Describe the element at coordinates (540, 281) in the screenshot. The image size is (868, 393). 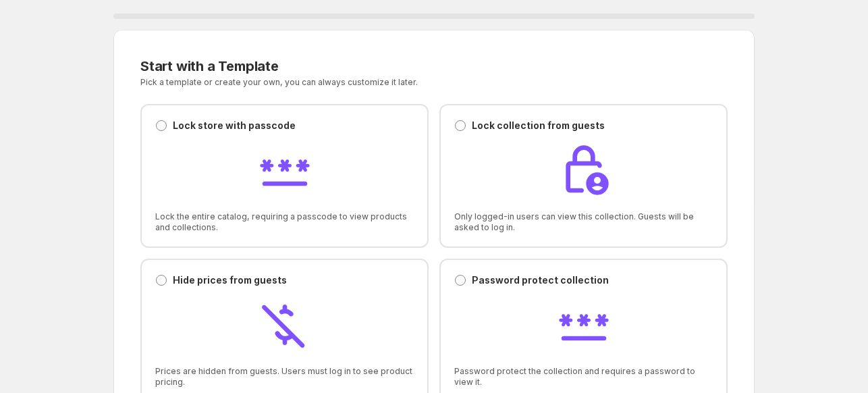
I see `p: Password protect collection` at that location.